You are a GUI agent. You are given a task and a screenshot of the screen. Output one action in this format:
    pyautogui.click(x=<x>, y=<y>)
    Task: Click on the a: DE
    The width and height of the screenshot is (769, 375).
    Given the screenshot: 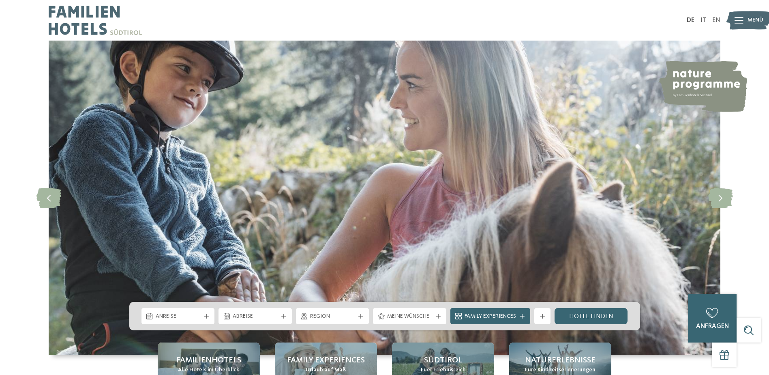 What is the action you would take?
    pyautogui.click(x=690, y=20)
    